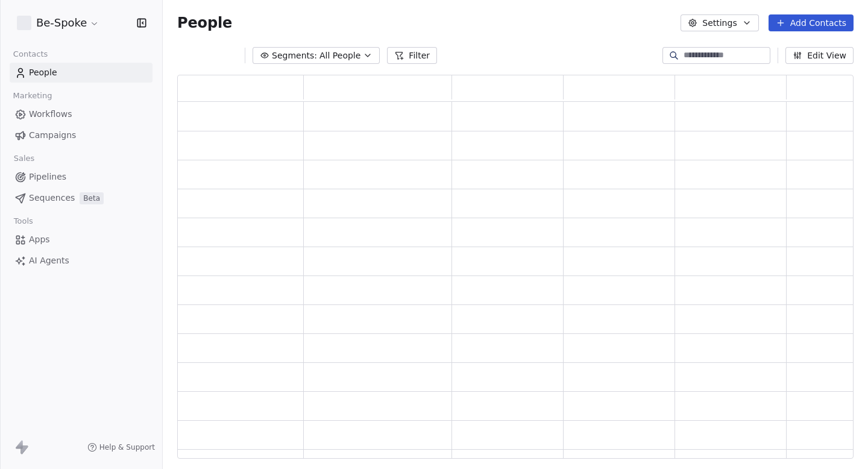 Image resolution: width=868 pixels, height=469 pixels. I want to click on button: Be-Spoke, so click(58, 23).